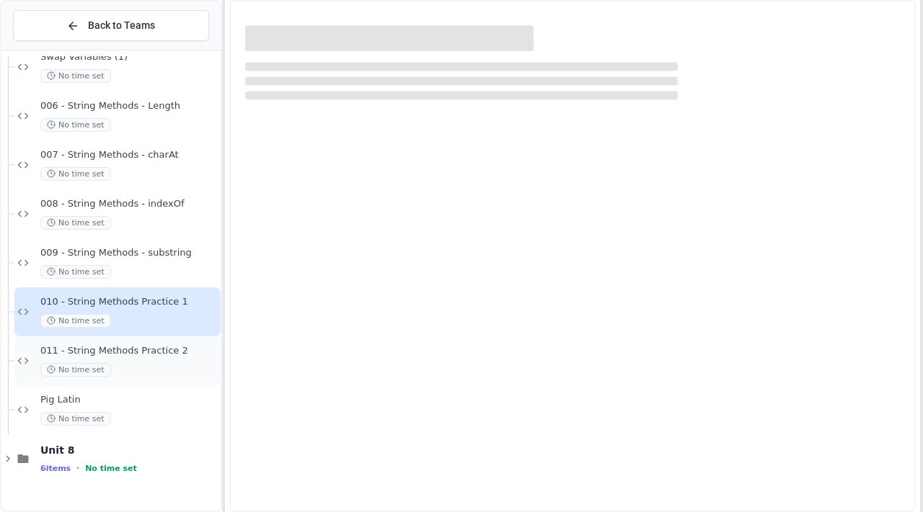 The image size is (923, 512). Describe the element at coordinates (129, 351) in the screenshot. I see `span: 011 - String Methods Practice 2` at that location.